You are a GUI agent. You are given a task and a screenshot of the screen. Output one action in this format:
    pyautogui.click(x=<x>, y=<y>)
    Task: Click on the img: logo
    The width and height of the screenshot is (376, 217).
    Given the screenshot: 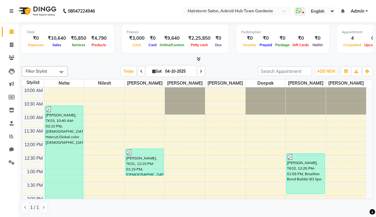 What is the action you would take?
    pyautogui.click(x=37, y=11)
    